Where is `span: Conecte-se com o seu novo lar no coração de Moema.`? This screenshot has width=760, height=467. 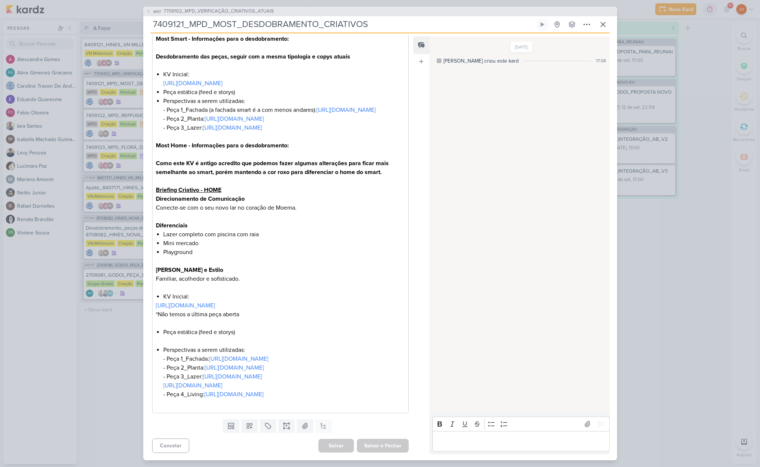
span: Conecte-se com o seu novo lar no coração de Moema. is located at coordinates (226, 208).